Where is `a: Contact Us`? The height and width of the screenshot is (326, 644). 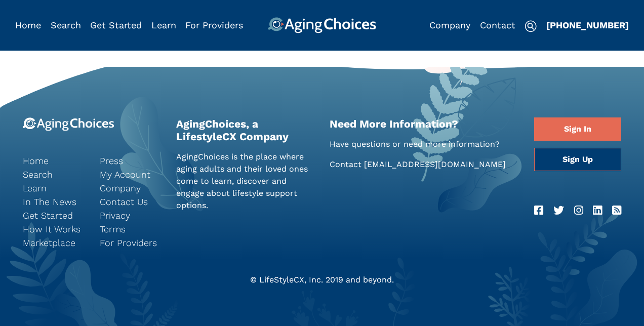 a: Contact Us is located at coordinates (130, 201).